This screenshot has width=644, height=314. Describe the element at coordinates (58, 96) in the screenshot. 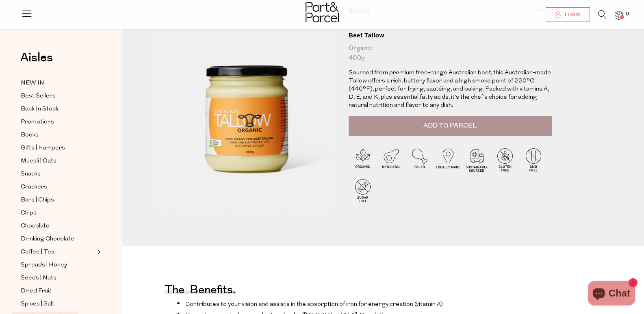

I see `a: Best Sellers` at that location.